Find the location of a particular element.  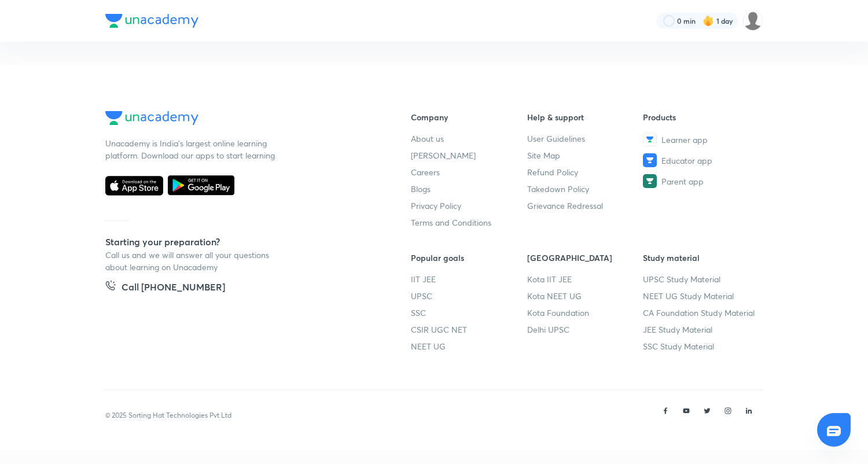

img: Parent app is located at coordinates (650, 181).